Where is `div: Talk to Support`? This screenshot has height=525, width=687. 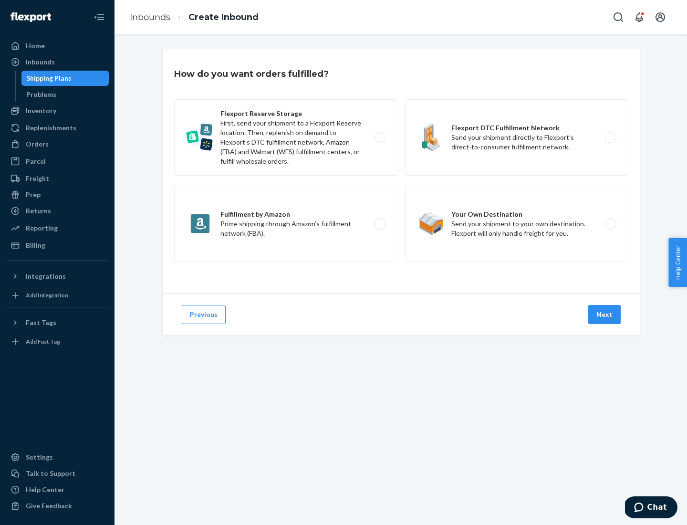 div: Talk to Support is located at coordinates (51, 473).